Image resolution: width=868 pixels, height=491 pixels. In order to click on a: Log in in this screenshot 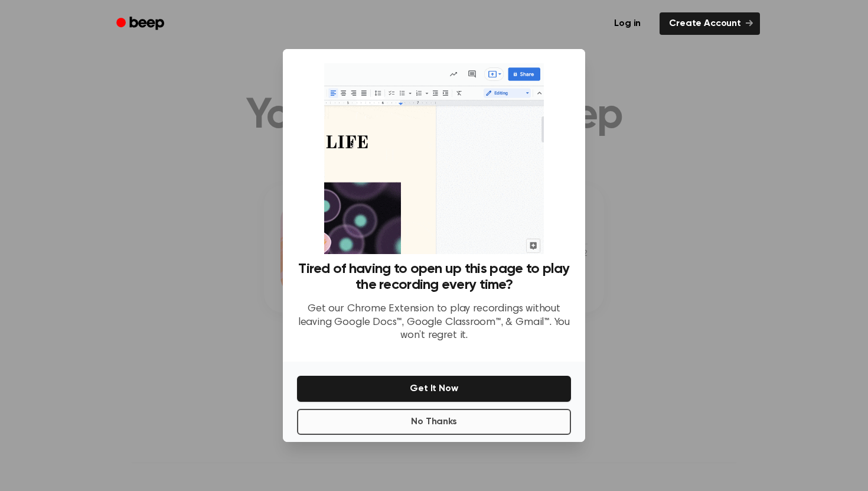, I will do `click(627, 24)`.